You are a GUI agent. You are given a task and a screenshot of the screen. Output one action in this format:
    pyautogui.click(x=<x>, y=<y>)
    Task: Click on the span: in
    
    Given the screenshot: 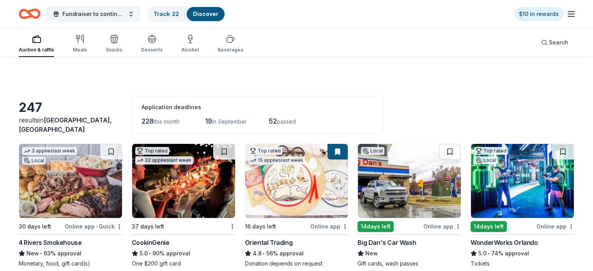 What is the action you would take?
    pyautogui.click(x=65, y=125)
    